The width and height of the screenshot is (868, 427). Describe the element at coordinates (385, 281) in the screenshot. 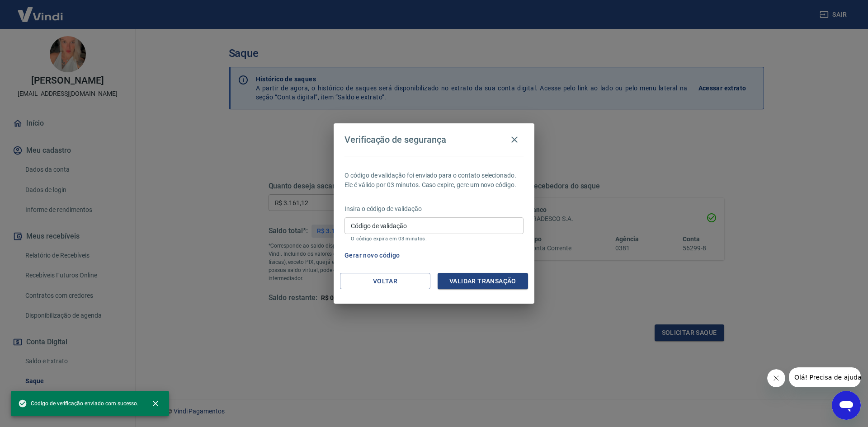

I see `button: Voltar` at that location.